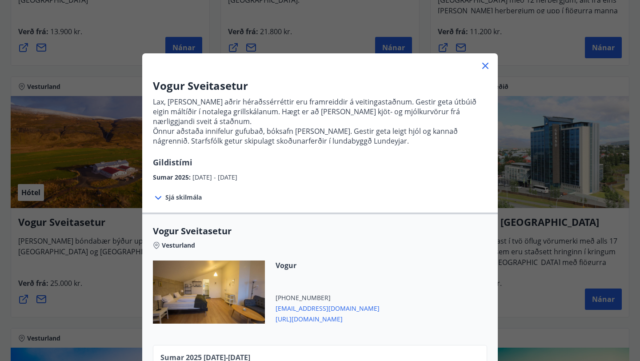 This screenshot has width=640, height=361. Describe the element at coordinates (173, 177) in the screenshot. I see `span: Sumar 2025 :` at that location.